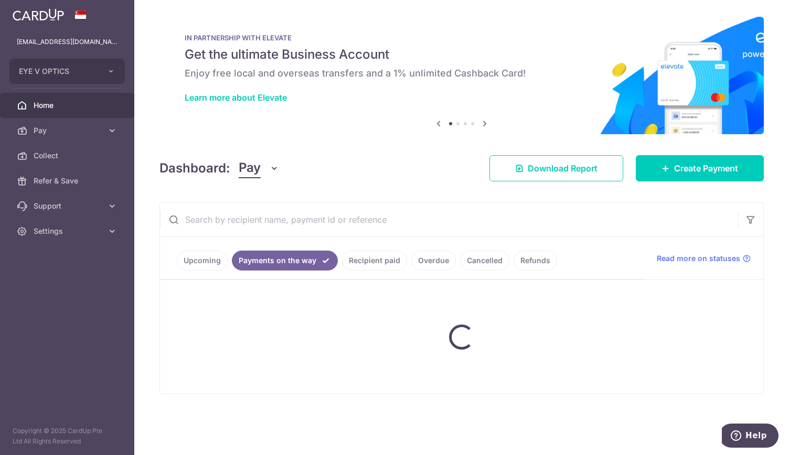 This screenshot has width=789, height=455. What do you see at coordinates (462, 55) in the screenshot?
I see `h5: Get the ultimate Business Account` at bounding box center [462, 55].